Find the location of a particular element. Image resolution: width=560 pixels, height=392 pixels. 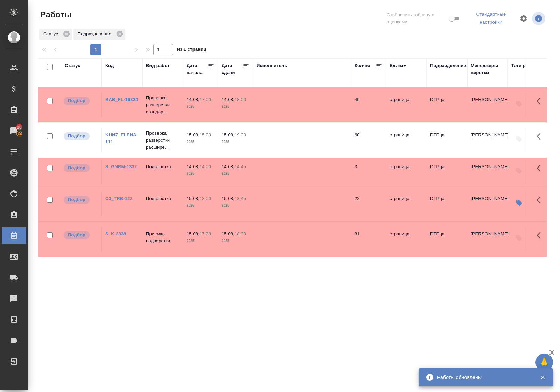

div: Исполнитель is located at coordinates (272, 66).